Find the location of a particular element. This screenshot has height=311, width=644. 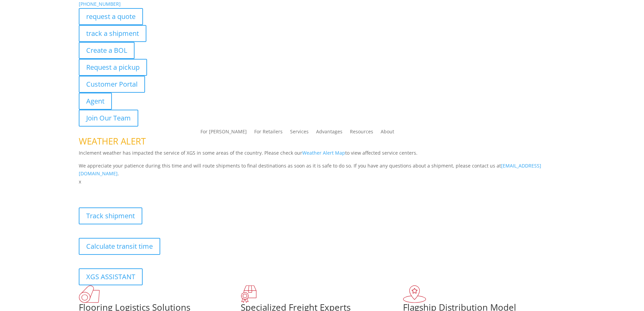

p: We appreciate your patience during this time and will route shipments to final destinations as so... is located at coordinates (322, 169).